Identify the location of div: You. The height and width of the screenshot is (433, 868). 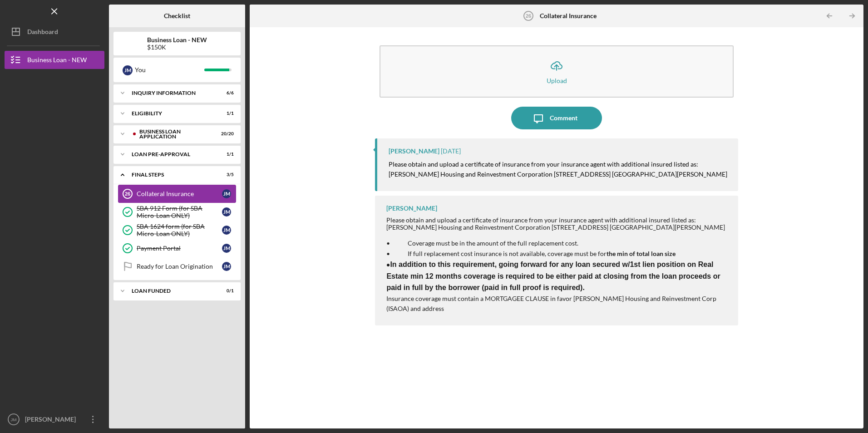
(169, 70).